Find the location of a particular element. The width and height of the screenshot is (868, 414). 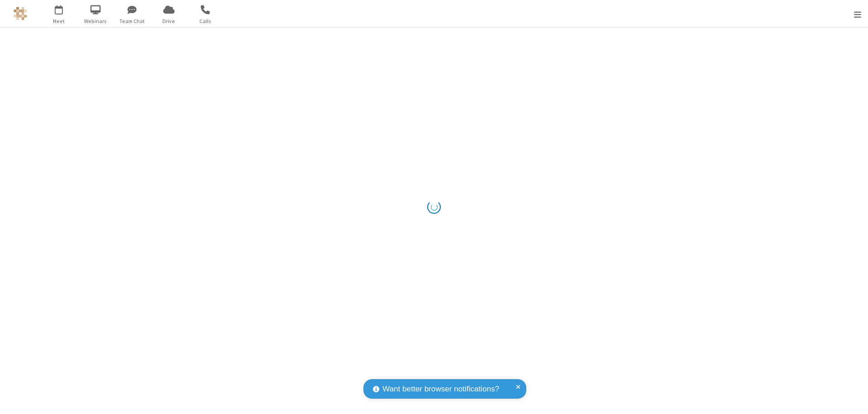

span: Team Chat is located at coordinates (132, 21).